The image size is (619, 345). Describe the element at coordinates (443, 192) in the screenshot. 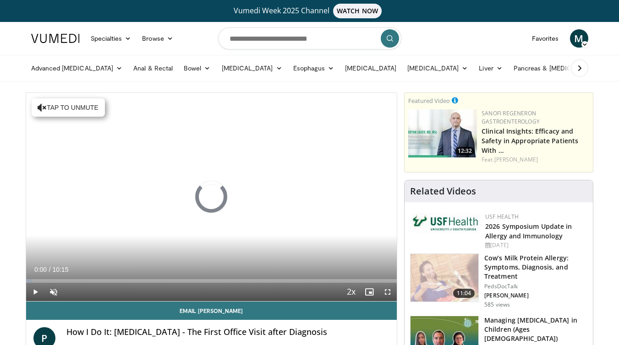

I see `h4: Related Videos` at that location.